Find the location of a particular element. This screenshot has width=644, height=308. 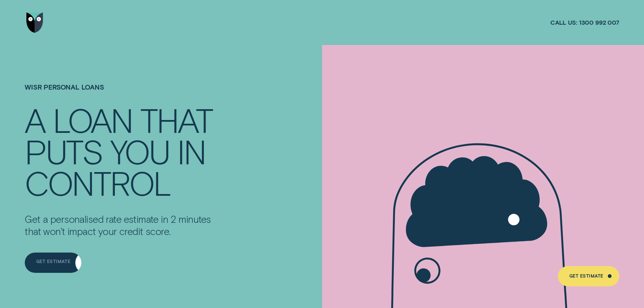

div: THAT is located at coordinates (176, 120).